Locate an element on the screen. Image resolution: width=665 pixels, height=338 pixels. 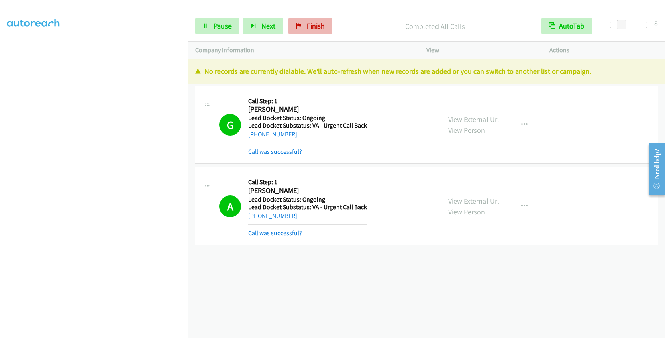
span: Finish is located at coordinates (316, 26).